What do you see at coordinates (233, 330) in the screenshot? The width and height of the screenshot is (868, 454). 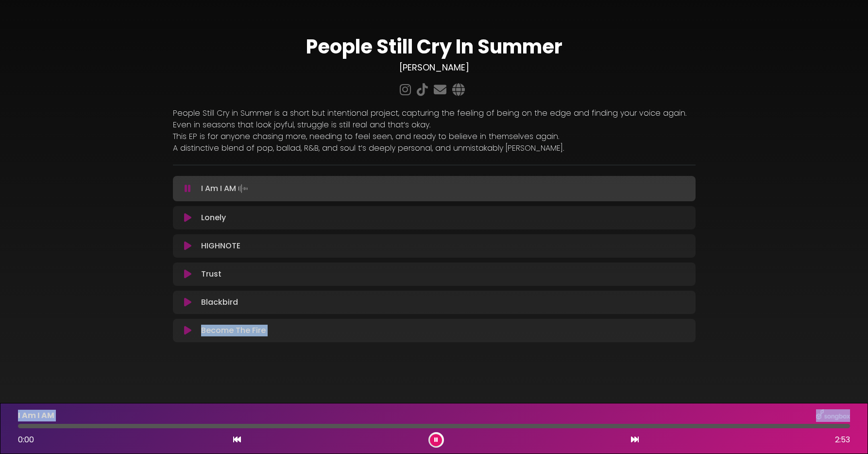 I see `p: Become The Fire` at bounding box center [233, 330].